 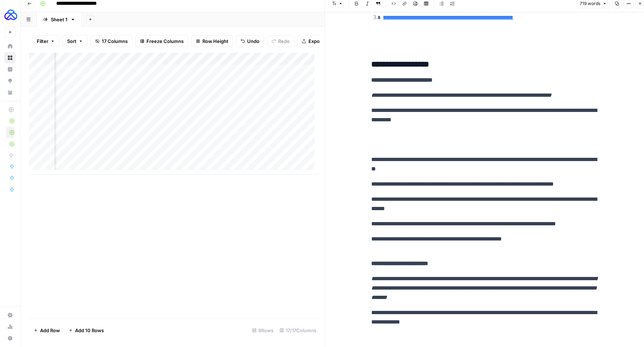 What do you see at coordinates (162, 41) in the screenshot?
I see `button: Freeze Columns` at bounding box center [162, 41].